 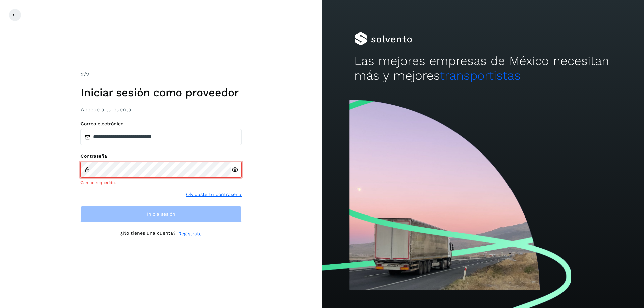 I want to click on label: Contraseña, so click(x=161, y=156).